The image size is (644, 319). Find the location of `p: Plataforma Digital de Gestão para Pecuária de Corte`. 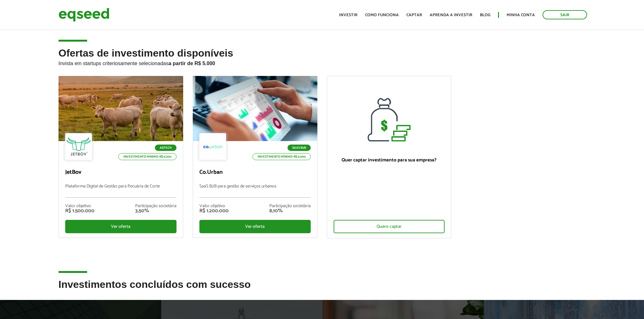

p: Plataforma Digital de Gestão para Pecuária de Corte is located at coordinates (121, 190).